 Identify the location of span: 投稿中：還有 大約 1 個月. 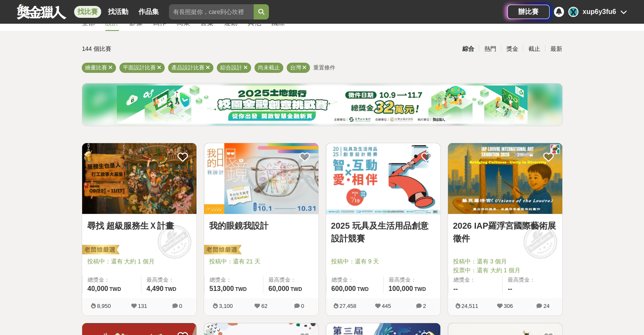
(139, 261).